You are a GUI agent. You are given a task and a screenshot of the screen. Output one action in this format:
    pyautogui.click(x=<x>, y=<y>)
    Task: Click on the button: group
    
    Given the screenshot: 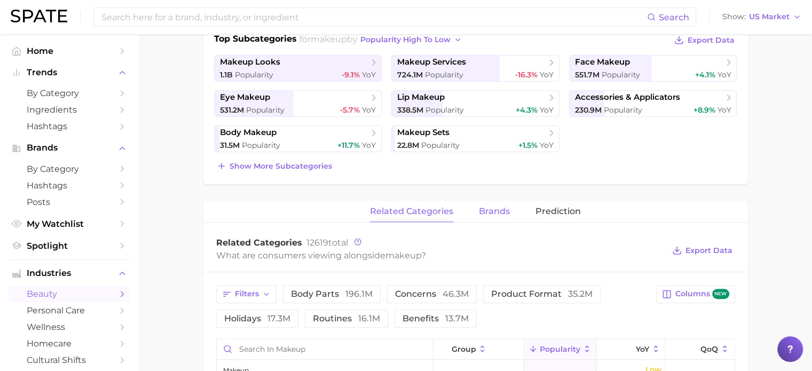 What is the action you would take?
    pyautogui.click(x=479, y=349)
    